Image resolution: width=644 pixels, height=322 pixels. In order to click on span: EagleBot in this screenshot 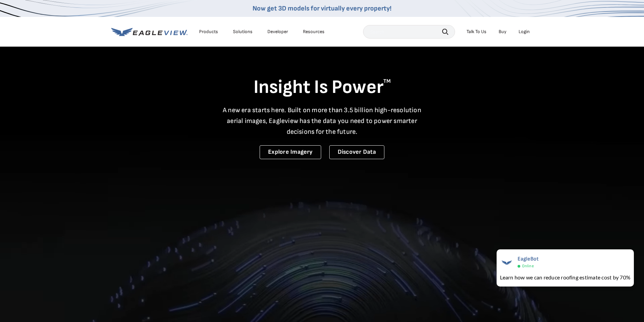, I will do `click(528, 258)`.